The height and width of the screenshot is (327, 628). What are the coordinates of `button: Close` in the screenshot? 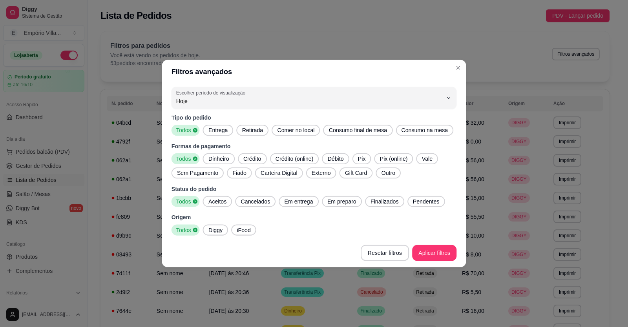 It's located at (458, 68).